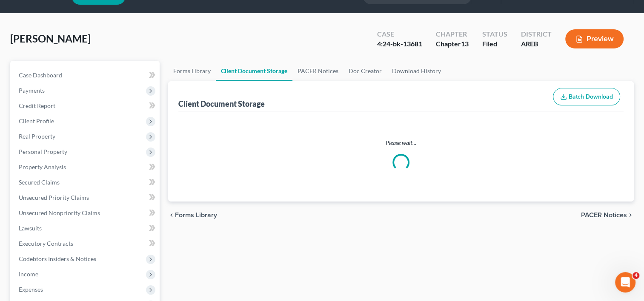 This screenshot has width=644, height=301. Describe the element at coordinates (192, 71) in the screenshot. I see `a: Forms Library` at that location.